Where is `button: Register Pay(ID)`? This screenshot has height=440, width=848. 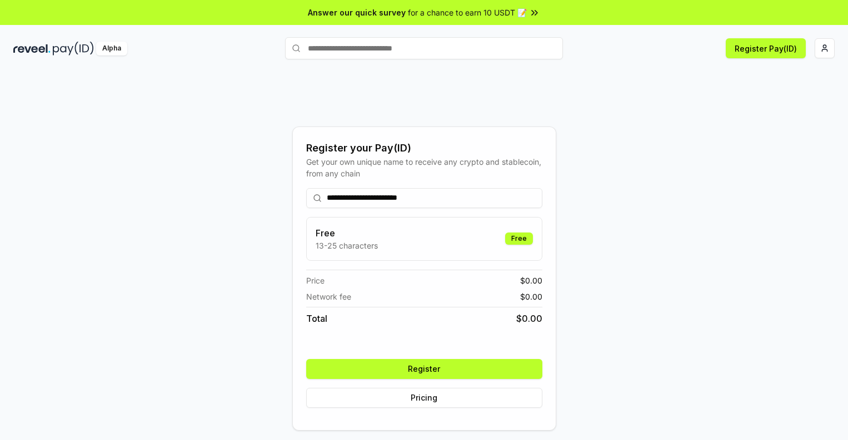 button: Register Pay(ID) is located at coordinates (765, 48).